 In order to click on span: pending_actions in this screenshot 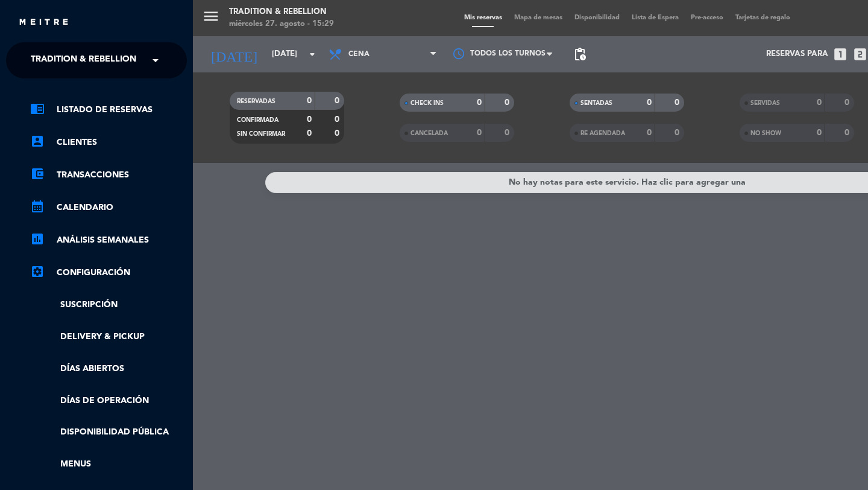, I will do `click(580, 55)`.